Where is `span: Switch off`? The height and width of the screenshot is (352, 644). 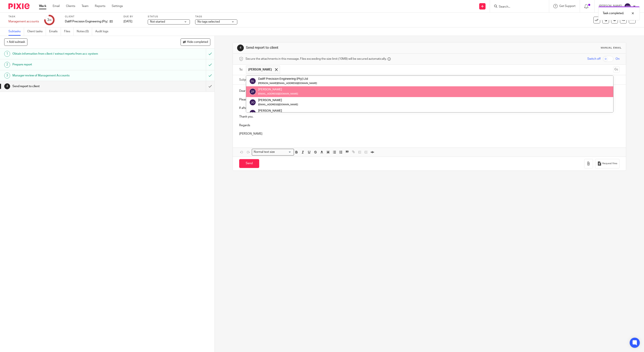 span: Switch off is located at coordinates (594, 59).